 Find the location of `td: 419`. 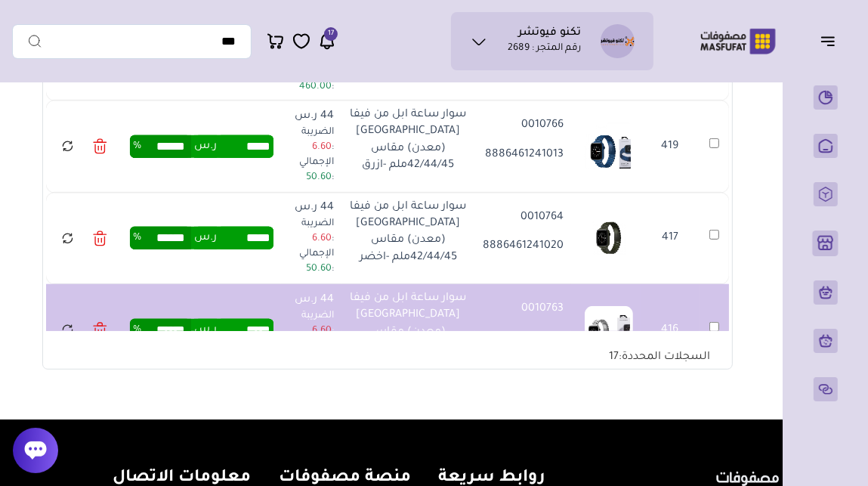

td: 419 is located at coordinates (670, 146).